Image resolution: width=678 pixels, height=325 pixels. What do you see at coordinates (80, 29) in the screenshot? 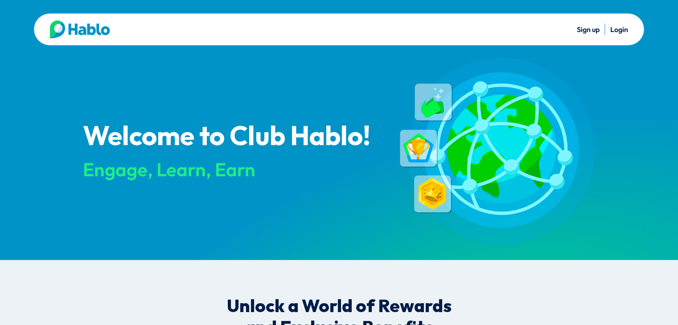
I see `img: Hablo logo main 2` at bounding box center [80, 29].